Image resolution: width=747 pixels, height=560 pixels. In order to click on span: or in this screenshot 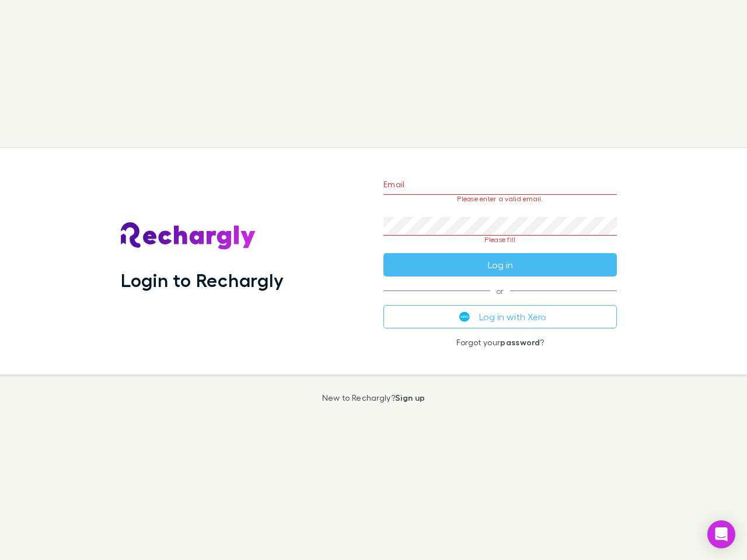, I will do `click(500, 291)`.